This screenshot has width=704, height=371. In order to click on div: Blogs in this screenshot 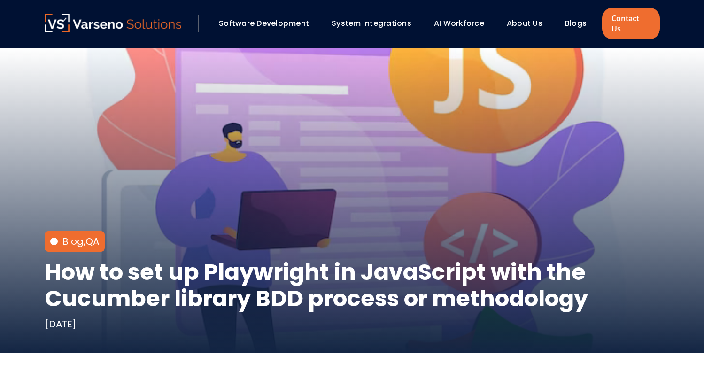, I will do `click(580, 23)`.